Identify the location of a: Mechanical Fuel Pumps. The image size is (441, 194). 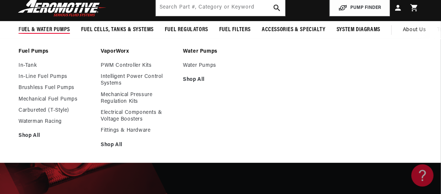
(56, 99).